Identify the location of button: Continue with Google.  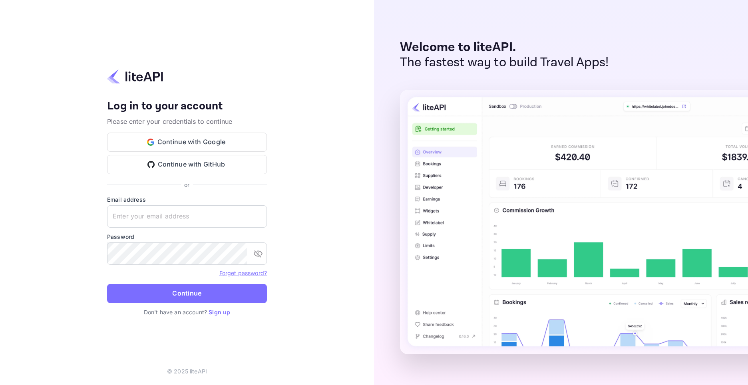
(187, 142).